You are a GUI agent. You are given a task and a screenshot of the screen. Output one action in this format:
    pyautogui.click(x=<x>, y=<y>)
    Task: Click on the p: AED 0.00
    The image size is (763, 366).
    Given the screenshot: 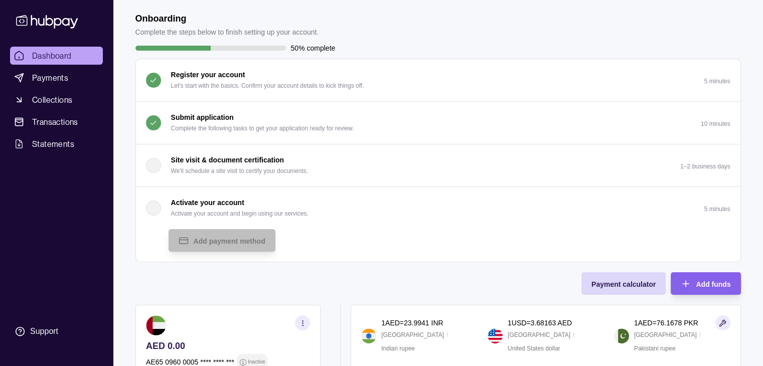 What is the action you would take?
    pyautogui.click(x=228, y=346)
    